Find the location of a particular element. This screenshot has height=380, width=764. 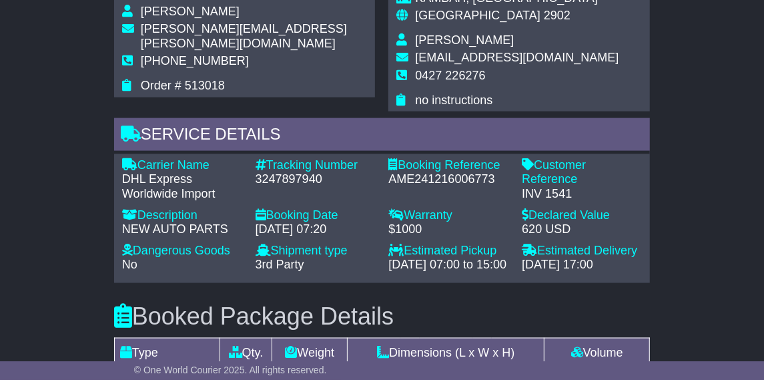

div: Shipment type is located at coordinates (315, 251).